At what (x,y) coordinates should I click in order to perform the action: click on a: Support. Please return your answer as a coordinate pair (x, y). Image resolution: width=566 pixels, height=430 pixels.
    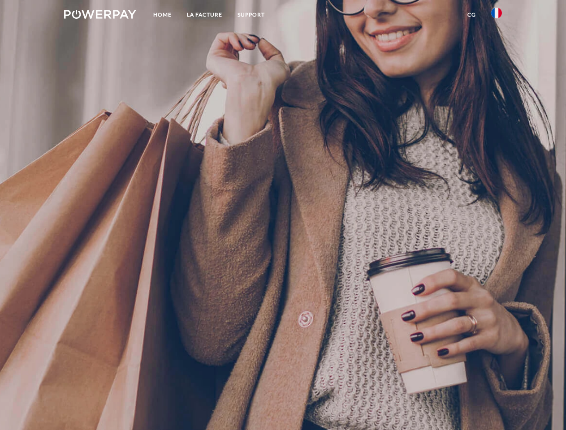
    Looking at the image, I should click on (251, 15).